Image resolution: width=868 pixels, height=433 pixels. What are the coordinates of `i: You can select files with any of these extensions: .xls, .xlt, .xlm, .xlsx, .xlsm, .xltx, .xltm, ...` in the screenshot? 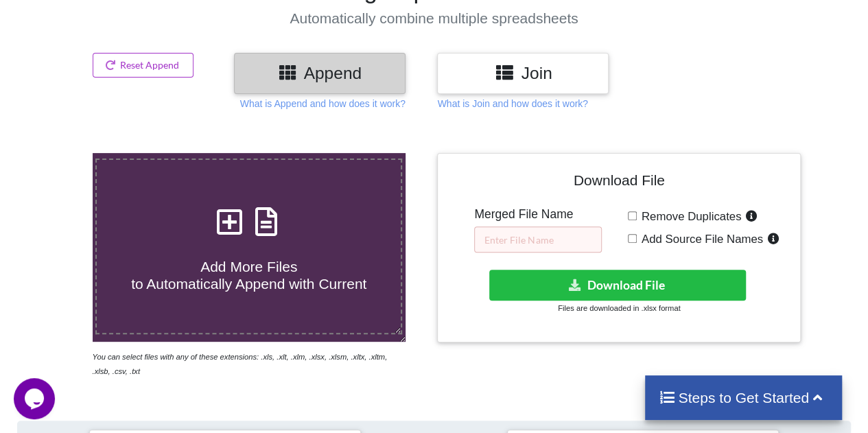 It's located at (240, 364).